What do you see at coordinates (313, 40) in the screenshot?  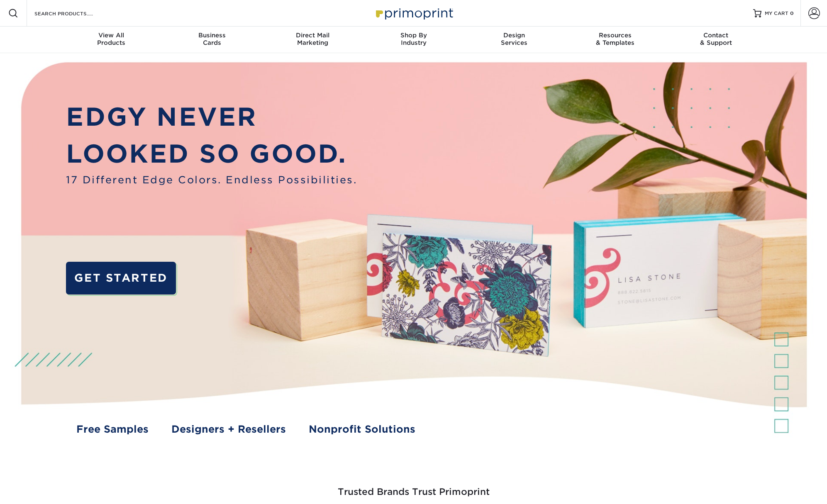 I see `a: Direct MailMarketing` at bounding box center [313, 40].